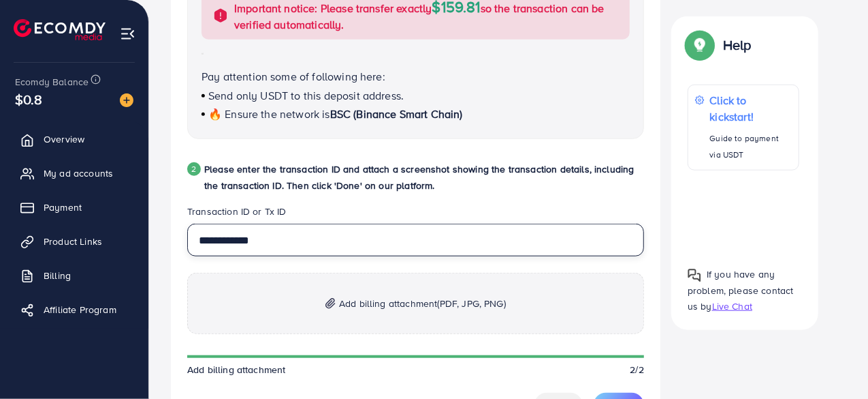 This screenshot has width=868, height=399. I want to click on span: 2/2, so click(637, 370).